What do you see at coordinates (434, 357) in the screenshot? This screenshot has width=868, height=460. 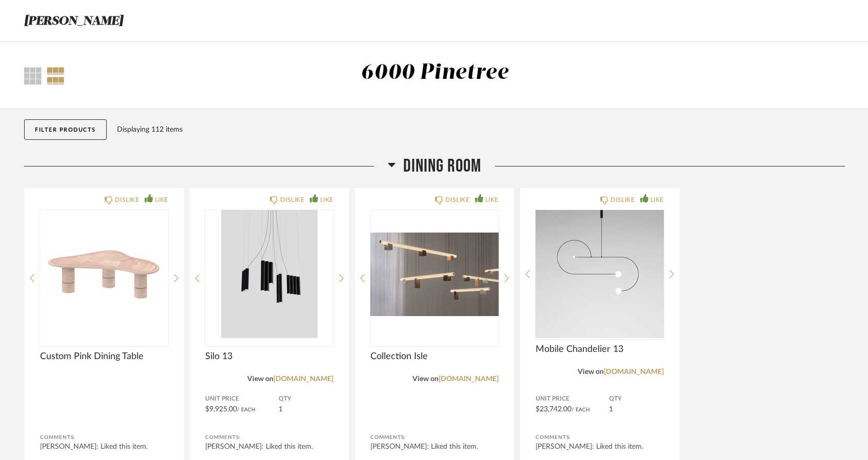 I see `span: Collection Isle` at bounding box center [434, 357].